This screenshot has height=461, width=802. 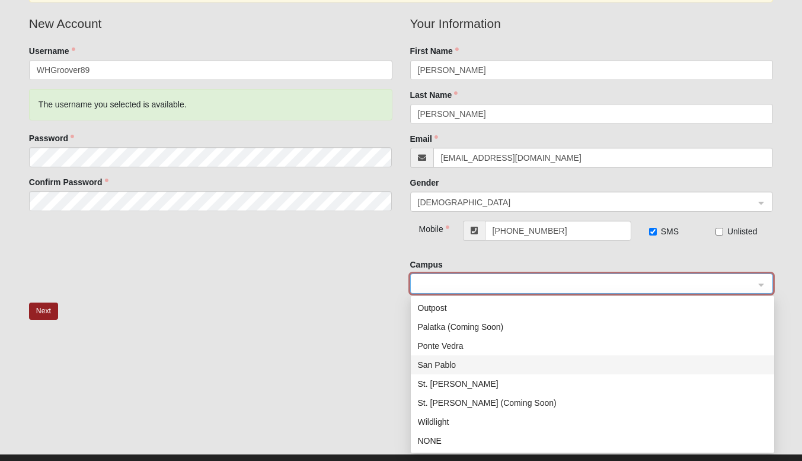 I want to click on legend: Your Information, so click(x=592, y=24).